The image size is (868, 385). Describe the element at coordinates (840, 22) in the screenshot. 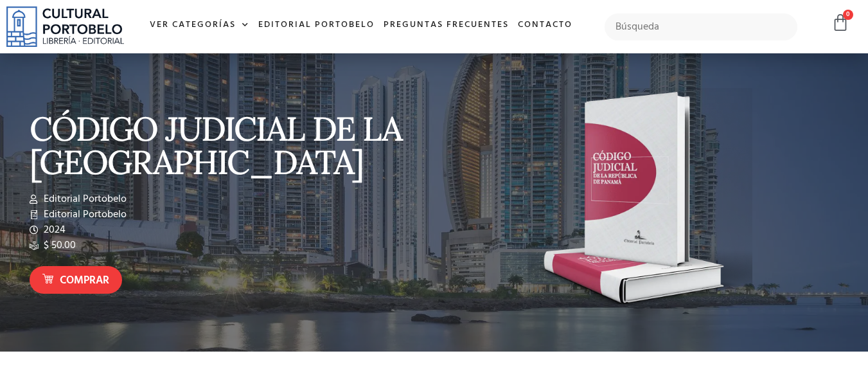

I see `a: 0` at that location.